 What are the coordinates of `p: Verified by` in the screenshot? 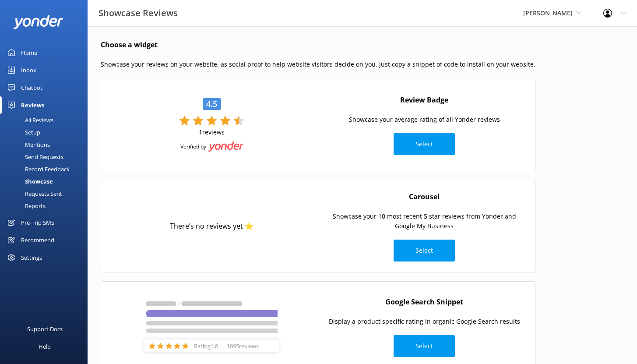 It's located at (193, 146).